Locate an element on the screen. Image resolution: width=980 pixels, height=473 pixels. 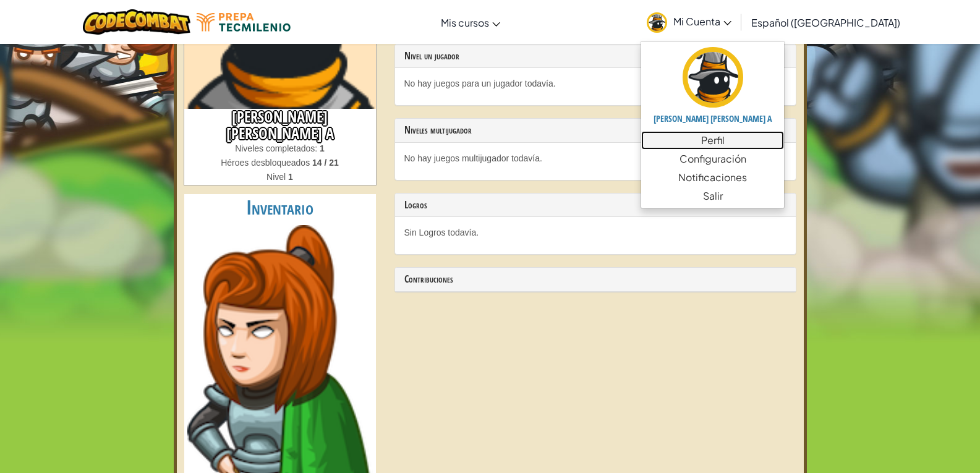
span: Héroes desbloqueados is located at coordinates (267, 163).